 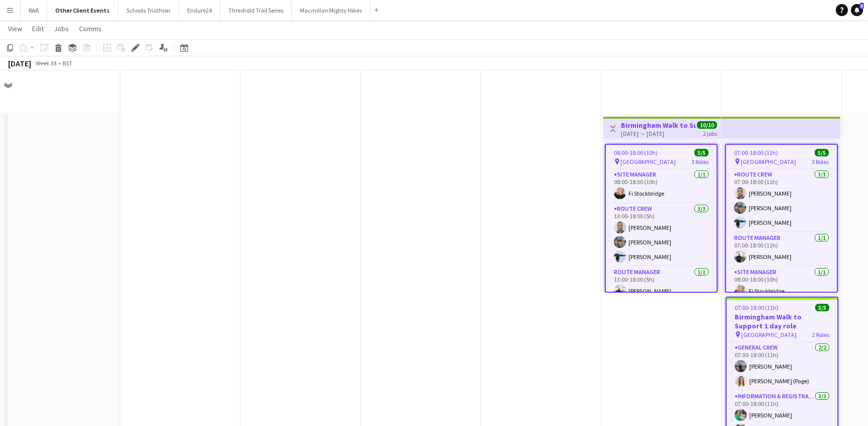 I want to click on span: Jobs, so click(x=61, y=29).